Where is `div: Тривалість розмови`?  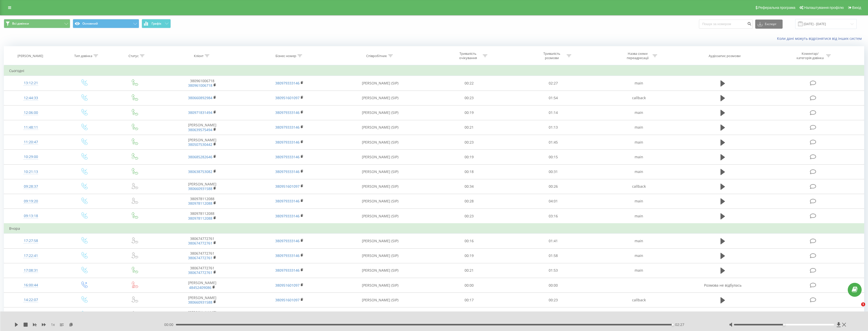
div: Тривалість розмови is located at coordinates (552, 55).